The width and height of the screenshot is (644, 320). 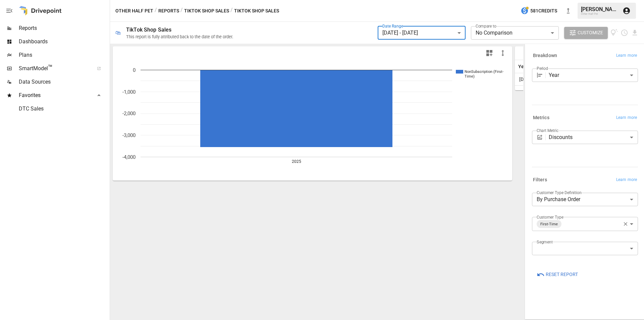 What do you see at coordinates (484, 71) in the screenshot?
I see `text: NonSubscription (First-` at bounding box center [484, 71].